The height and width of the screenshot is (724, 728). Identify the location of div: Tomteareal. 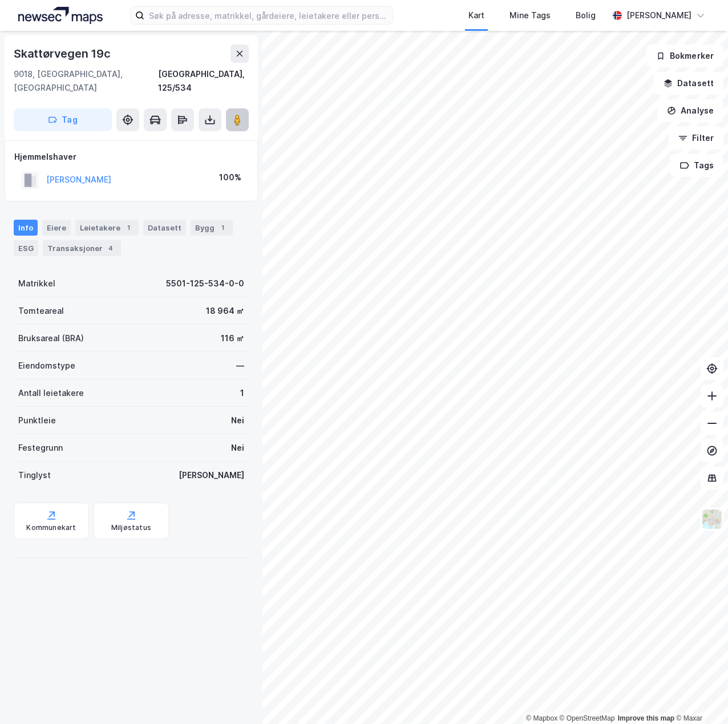
(41, 311).